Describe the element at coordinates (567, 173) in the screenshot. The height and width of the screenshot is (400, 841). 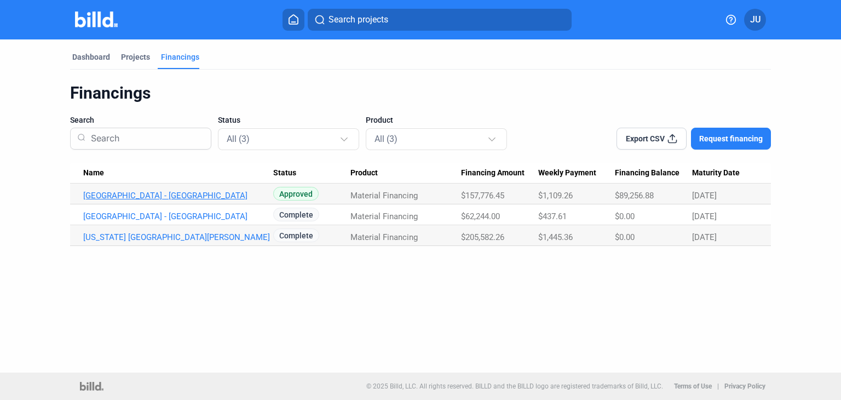
I see `span: Weekly Payment` at that location.